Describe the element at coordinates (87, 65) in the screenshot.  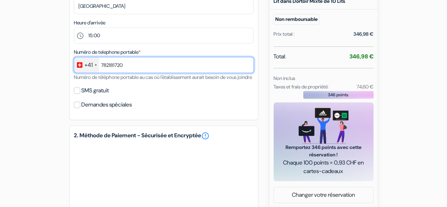
I see `div: Switzerland (Schweiz): +41` at that location.